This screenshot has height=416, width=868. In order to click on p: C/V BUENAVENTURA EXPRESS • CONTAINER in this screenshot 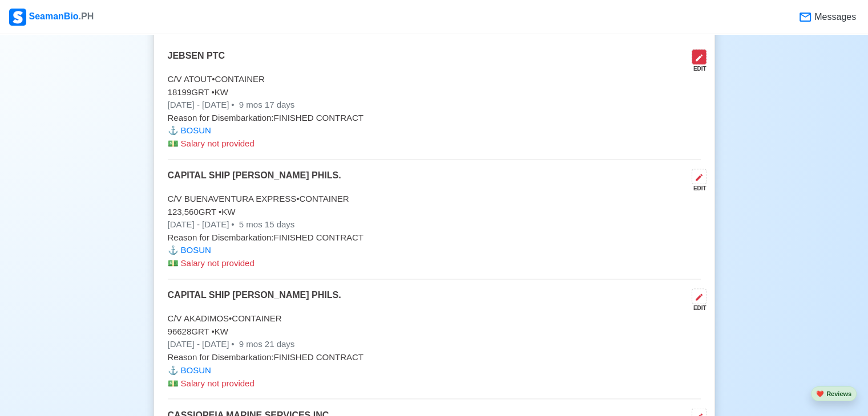, I will do `click(435, 199)`.